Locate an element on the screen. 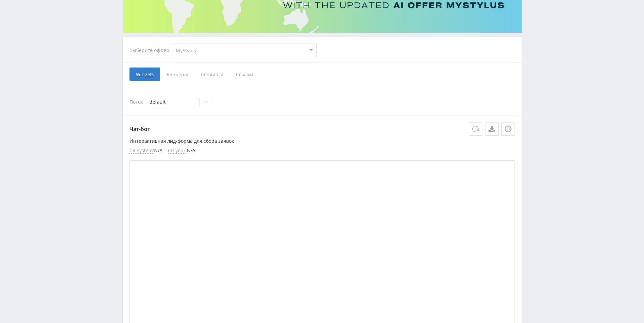  p: Чат-бот is located at coordinates (322, 129).